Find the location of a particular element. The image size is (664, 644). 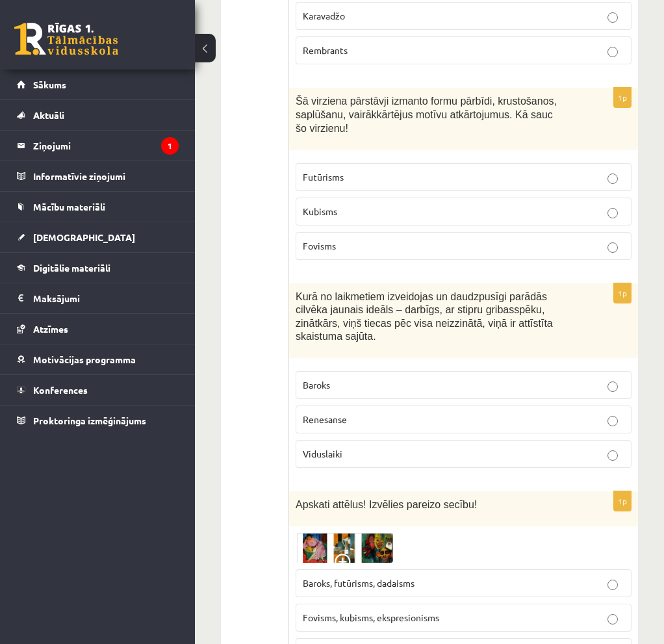

input: Fovisms is located at coordinates (612, 247).